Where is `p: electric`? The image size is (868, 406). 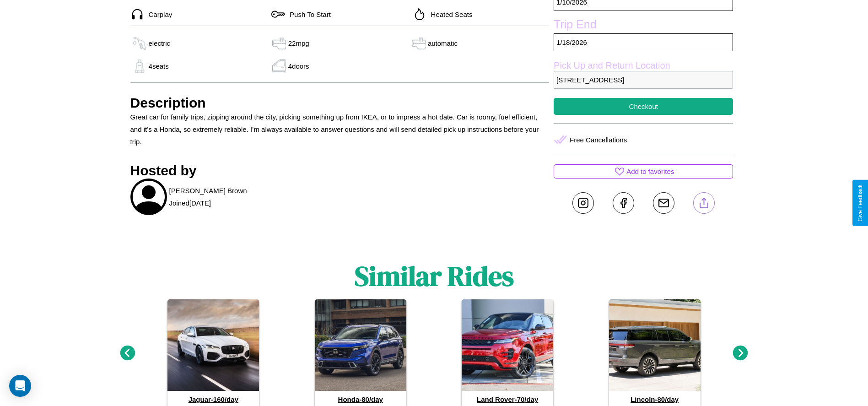
p: electric is located at coordinates (160, 43).